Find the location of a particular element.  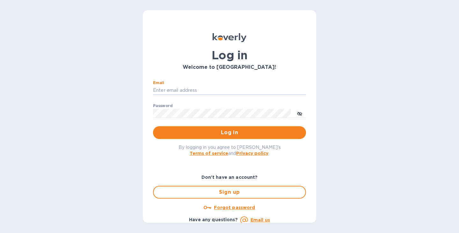

label: Password is located at coordinates (163, 106).